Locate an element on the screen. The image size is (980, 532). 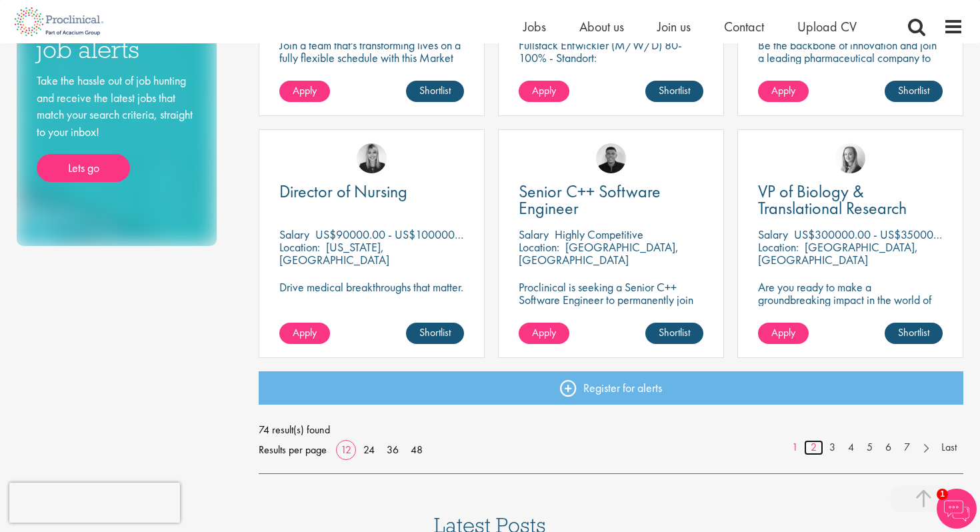
p: Highly Competitive is located at coordinates (599, 234).